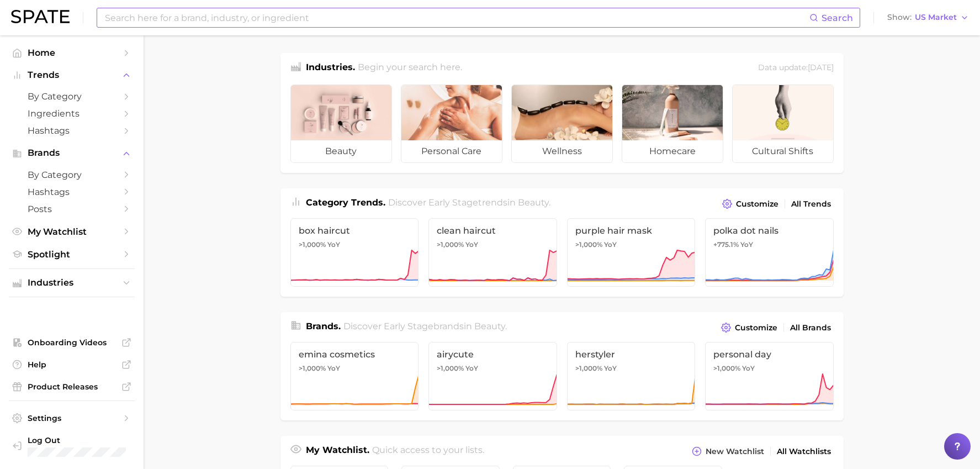 This screenshot has width=980, height=469. I want to click on button: Customize, so click(749, 328).